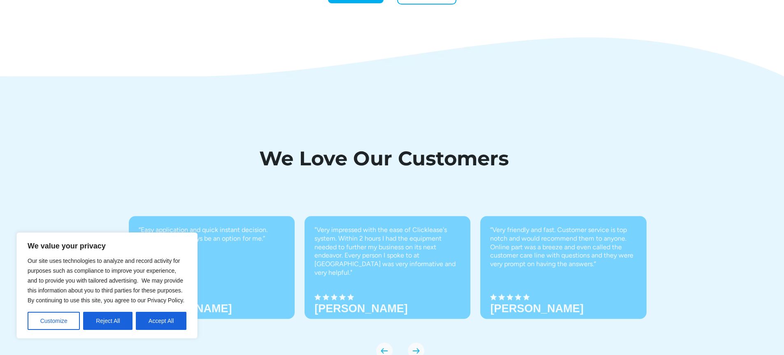  I want to click on h1: We Love Our Customers, so click(384, 158).